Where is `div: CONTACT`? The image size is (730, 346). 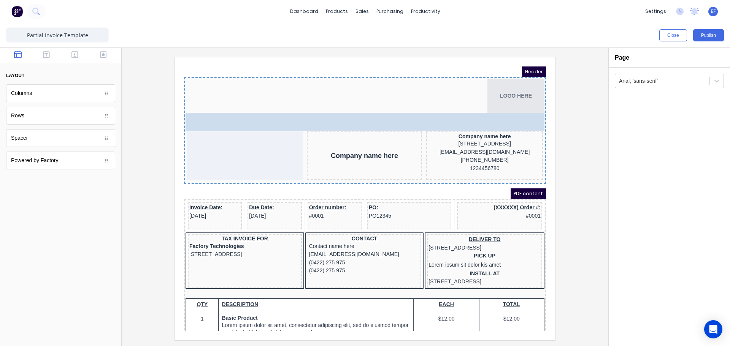
div: CONTACT is located at coordinates (181, 173).